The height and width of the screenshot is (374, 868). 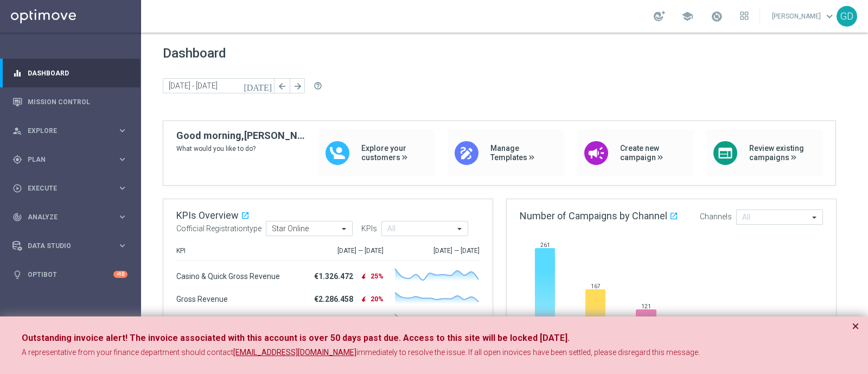 What do you see at coordinates (71, 274) in the screenshot?
I see `a: Optibot` at bounding box center [71, 274].